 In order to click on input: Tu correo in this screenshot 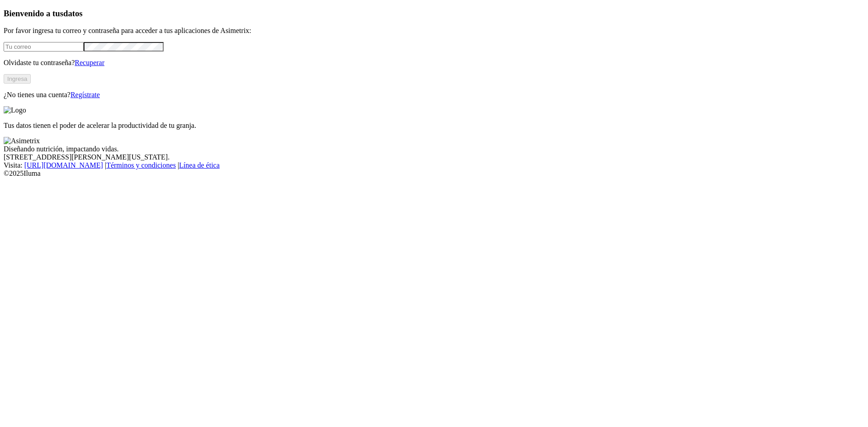, I will do `click(43, 47)`.